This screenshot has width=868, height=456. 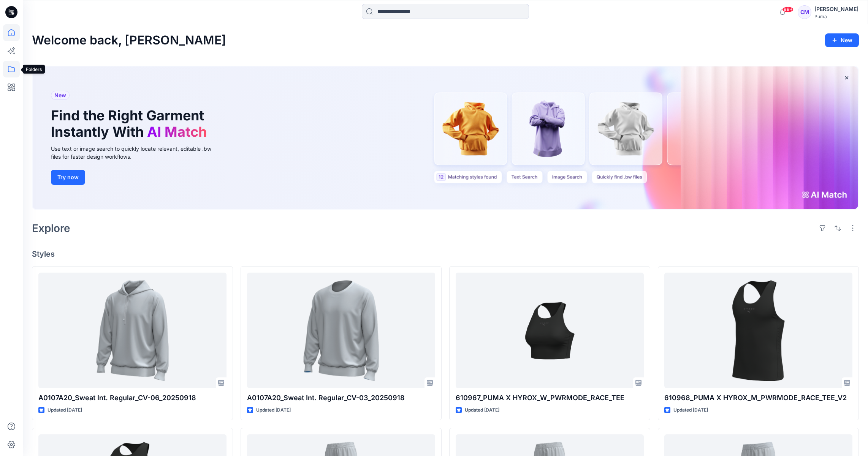 I want to click on button: Try now, so click(x=68, y=177).